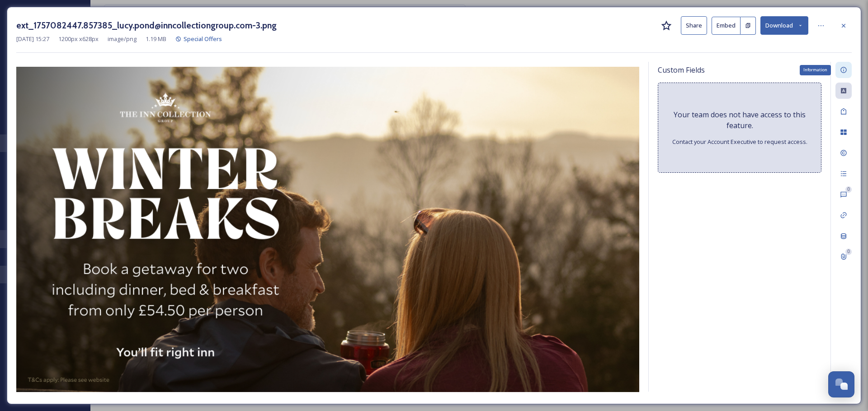 The width and height of the screenshot is (868, 411). I want to click on img: lucy.pond%40inncollectiongroup.com-3.png, so click(328, 230).